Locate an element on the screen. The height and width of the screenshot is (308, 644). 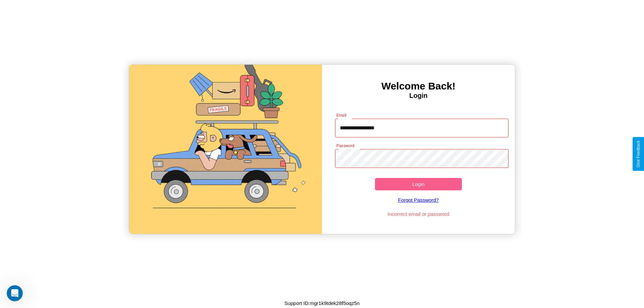
p: Support ID: mgr1k9tdek28f5oqz5n is located at coordinates (322, 303).